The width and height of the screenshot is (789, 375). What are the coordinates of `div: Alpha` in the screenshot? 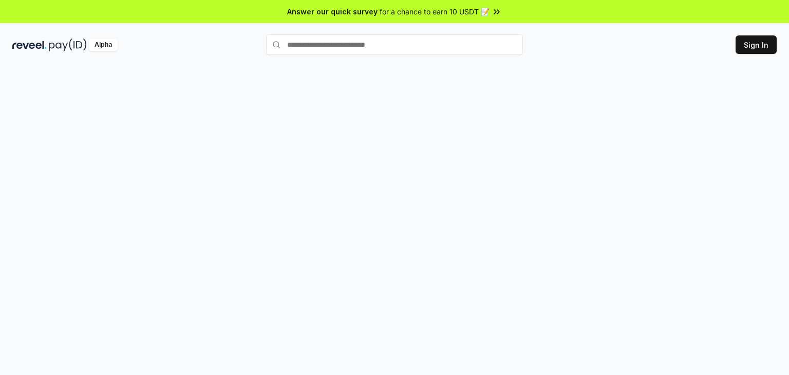 It's located at (103, 45).